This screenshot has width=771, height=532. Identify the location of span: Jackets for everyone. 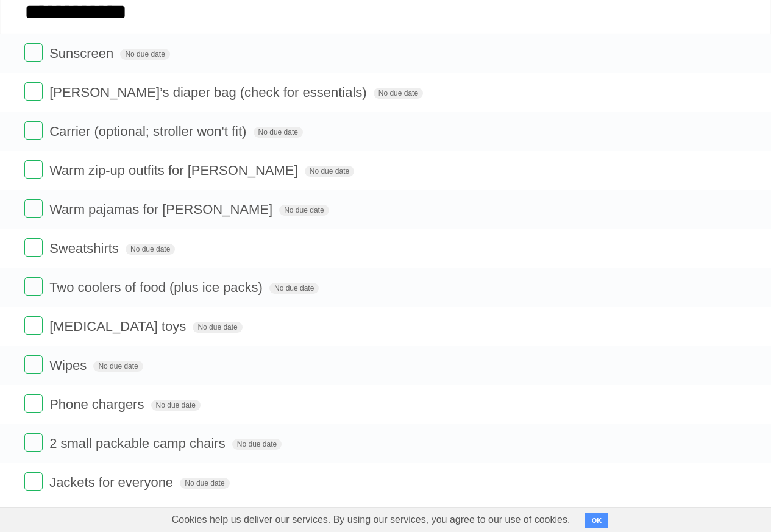
(113, 482).